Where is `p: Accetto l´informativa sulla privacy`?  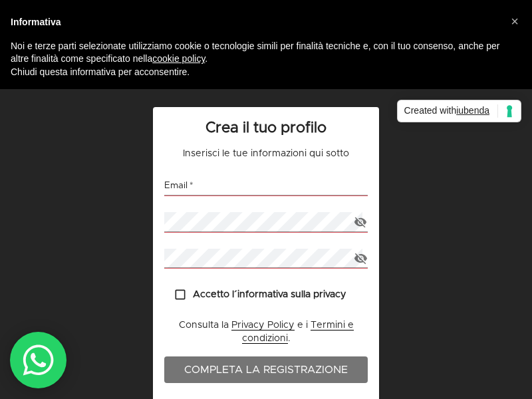
p: Accetto l´informativa sulla privacy is located at coordinates (269, 295).